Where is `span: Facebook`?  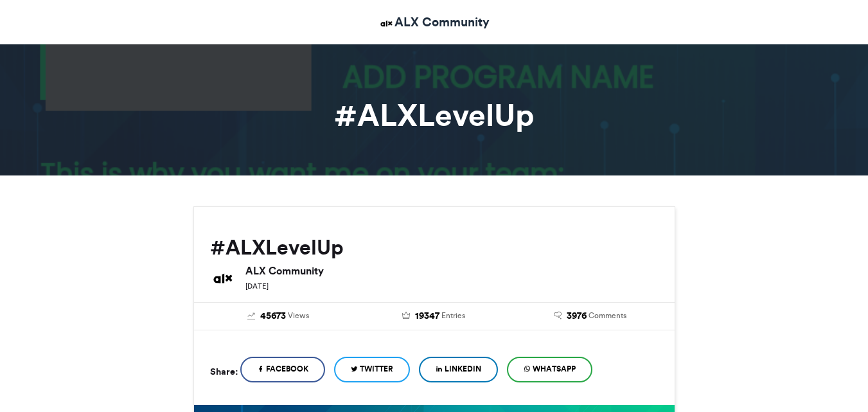 span: Facebook is located at coordinates (287, 369).